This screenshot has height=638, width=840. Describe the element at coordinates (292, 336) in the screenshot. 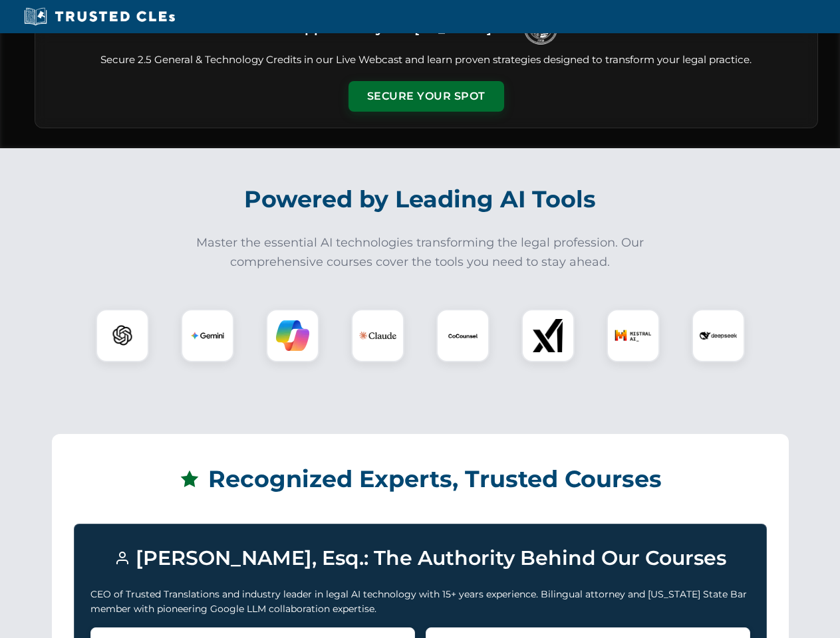

I see `img: Copilot Logo` at that location.